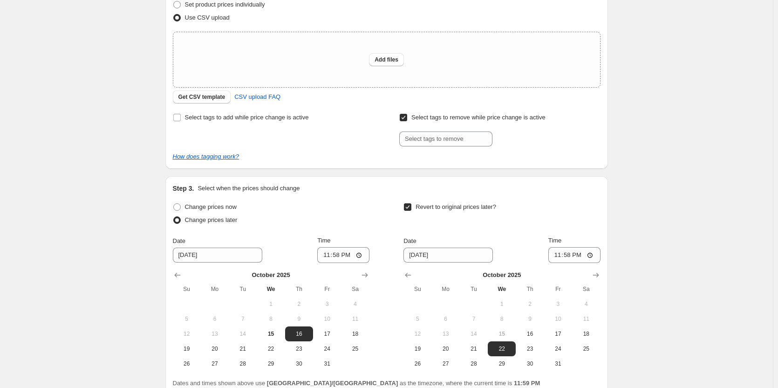 The height and width of the screenshot is (388, 778). I want to click on span: 28, so click(474, 363).